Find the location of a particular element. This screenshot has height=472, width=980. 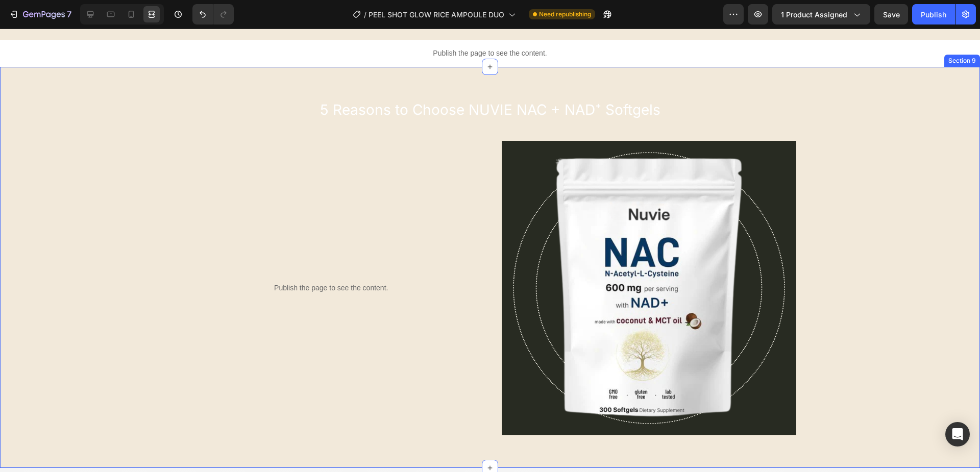

div: Open Intercom Messenger is located at coordinates (958, 434).